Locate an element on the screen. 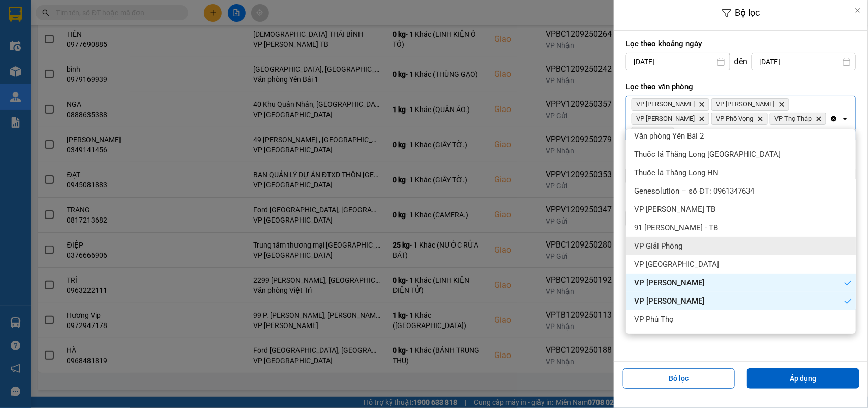 The height and width of the screenshot is (408, 868). svg: open is located at coordinates (845, 119).